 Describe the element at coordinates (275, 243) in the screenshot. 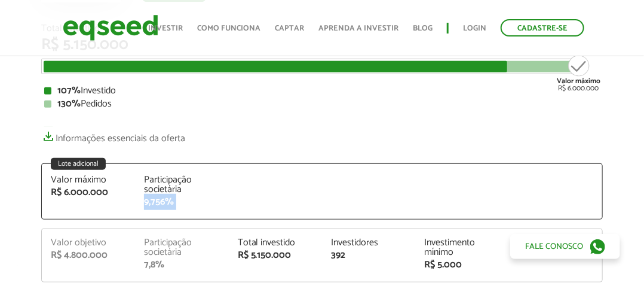

I see `div: Total investido` at that location.